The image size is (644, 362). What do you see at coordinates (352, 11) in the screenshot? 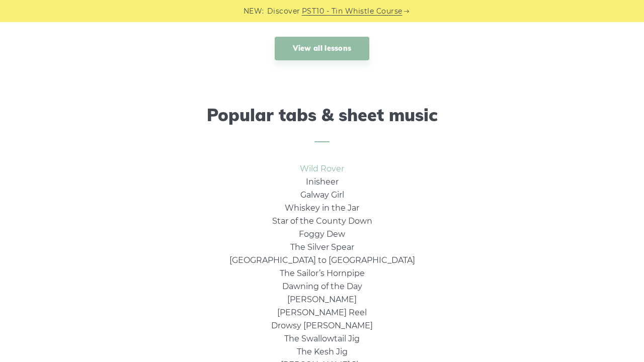
I see `a: PST10 - Tin Whistle Course` at bounding box center [352, 11].